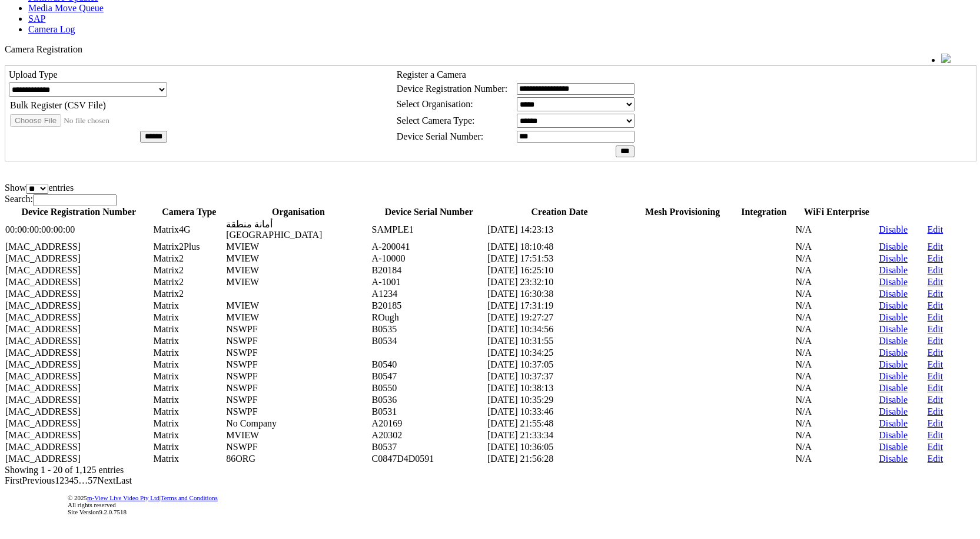 The height and width of the screenshot is (539, 980). What do you see at coordinates (837, 212) in the screenshot?
I see `th: WiFi Enterprise: activate to sort column ascending` at bounding box center [837, 212].